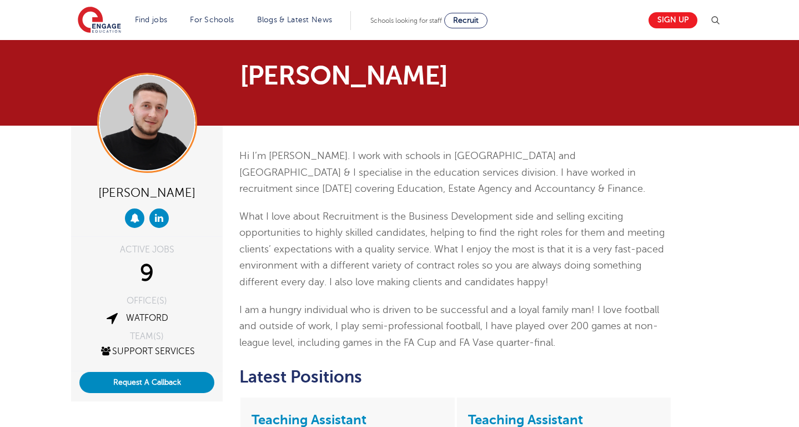  I want to click on div: TEAM(S), so click(147, 336).